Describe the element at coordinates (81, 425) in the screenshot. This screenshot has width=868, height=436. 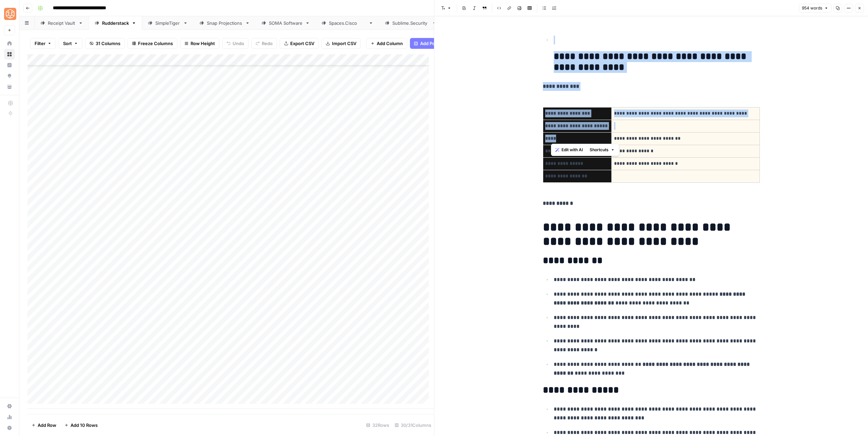
I see `button: Add 10 Rows` at that location.